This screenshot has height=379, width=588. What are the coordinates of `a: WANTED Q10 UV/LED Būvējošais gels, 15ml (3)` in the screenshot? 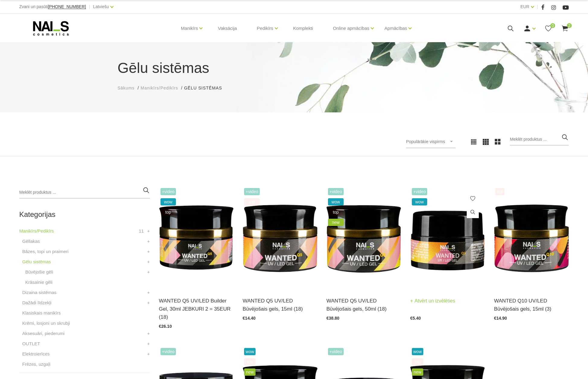 It's located at (531, 305).